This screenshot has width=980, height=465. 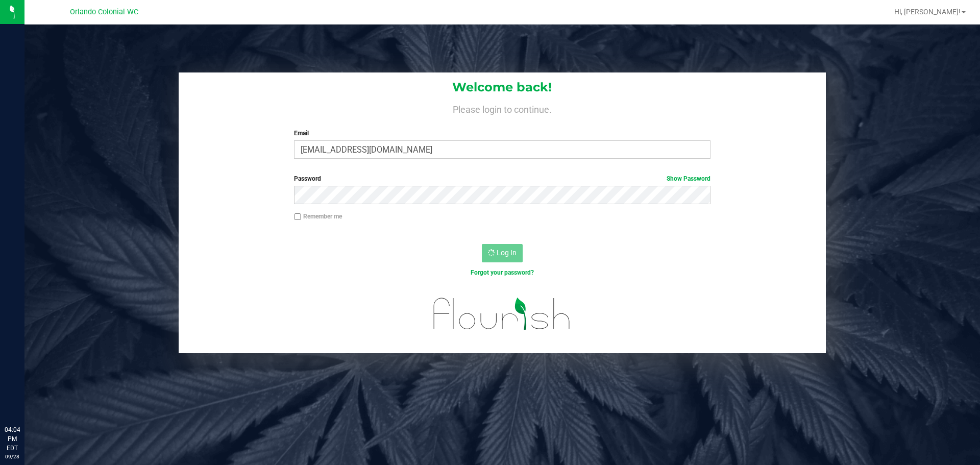 I want to click on p: 09/28, so click(x=13, y=456).